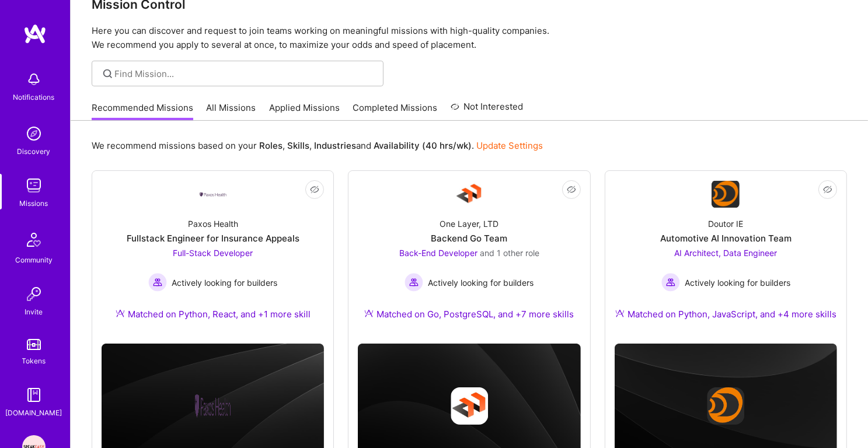 The height and width of the screenshot is (448, 868). Describe the element at coordinates (142, 111) in the screenshot. I see `a: Recommended Missions` at that location.